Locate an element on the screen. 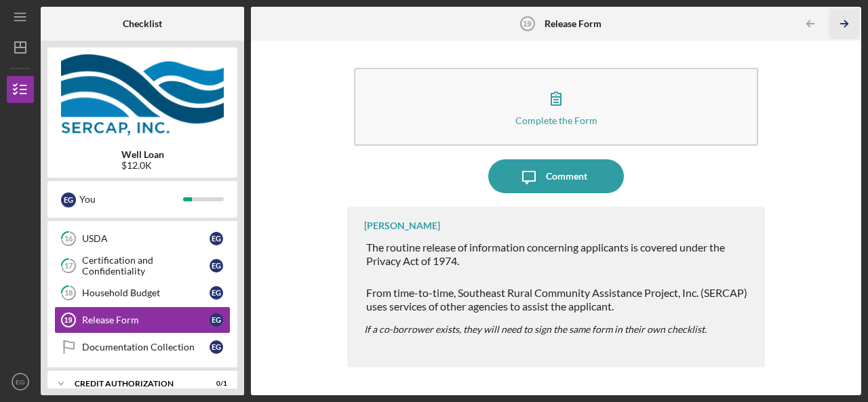 This screenshot has height=402, width=868. div: USDA is located at coordinates (146, 239).